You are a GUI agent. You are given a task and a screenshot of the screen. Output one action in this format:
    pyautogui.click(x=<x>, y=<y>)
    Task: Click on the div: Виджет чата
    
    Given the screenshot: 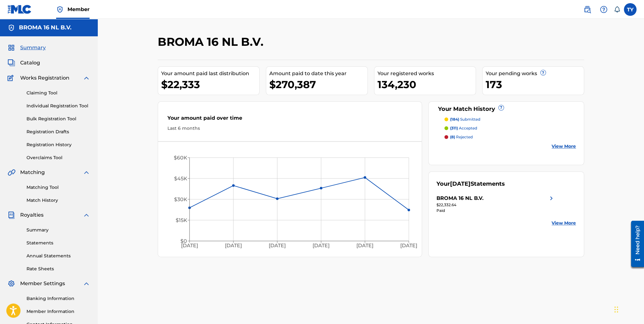 What is the action you would take?
    pyautogui.click(x=629, y=309)
    